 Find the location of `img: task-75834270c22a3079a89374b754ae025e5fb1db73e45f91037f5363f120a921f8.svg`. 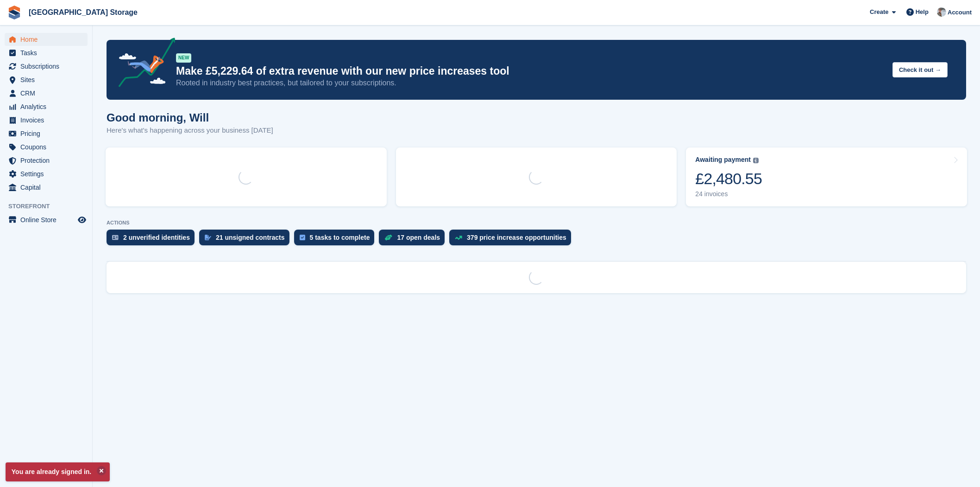

img: task-75834270c22a3079a89374b754ae025e5fb1db73e45f91037f5363f120a921f8.svg is located at coordinates (302, 238).